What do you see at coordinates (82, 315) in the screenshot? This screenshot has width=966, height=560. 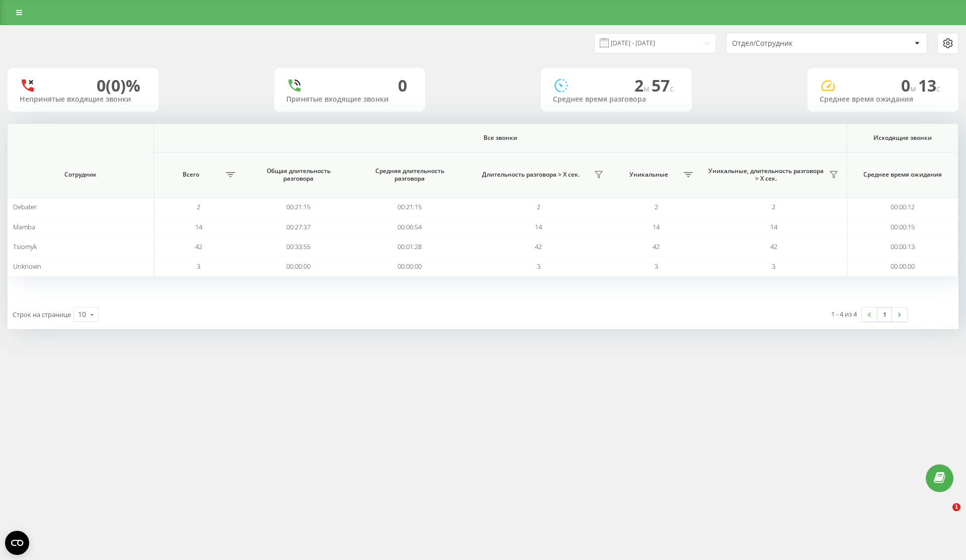 I see `div: 10` at bounding box center [82, 315].